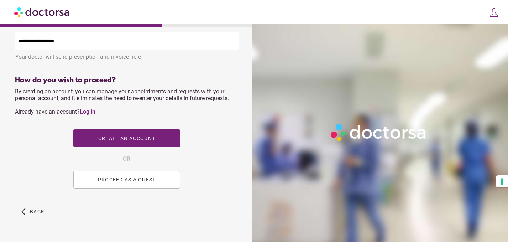 The width and height of the screenshot is (508, 242). Describe the element at coordinates (37, 212) in the screenshot. I see `span: Back` at that location.